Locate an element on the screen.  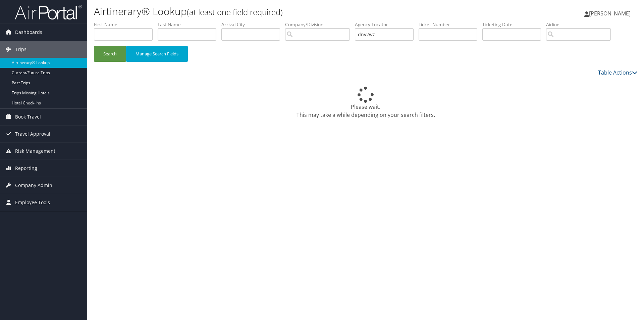
span: Dashboards is located at coordinates (28, 32).